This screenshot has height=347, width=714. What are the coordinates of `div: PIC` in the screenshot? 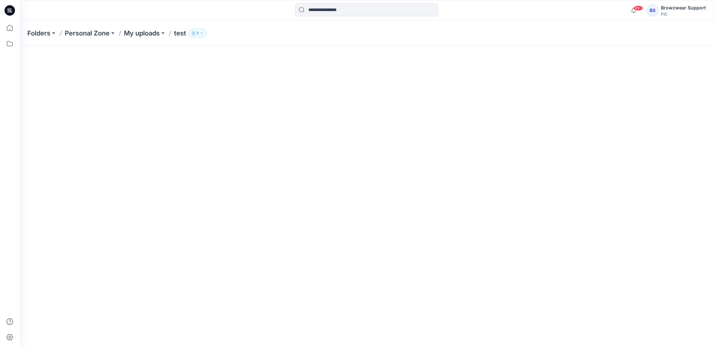 It's located at (684, 14).